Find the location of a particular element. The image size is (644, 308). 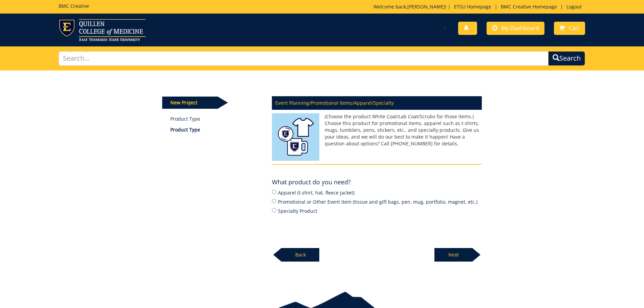

span: Cart is located at coordinates (574, 28).